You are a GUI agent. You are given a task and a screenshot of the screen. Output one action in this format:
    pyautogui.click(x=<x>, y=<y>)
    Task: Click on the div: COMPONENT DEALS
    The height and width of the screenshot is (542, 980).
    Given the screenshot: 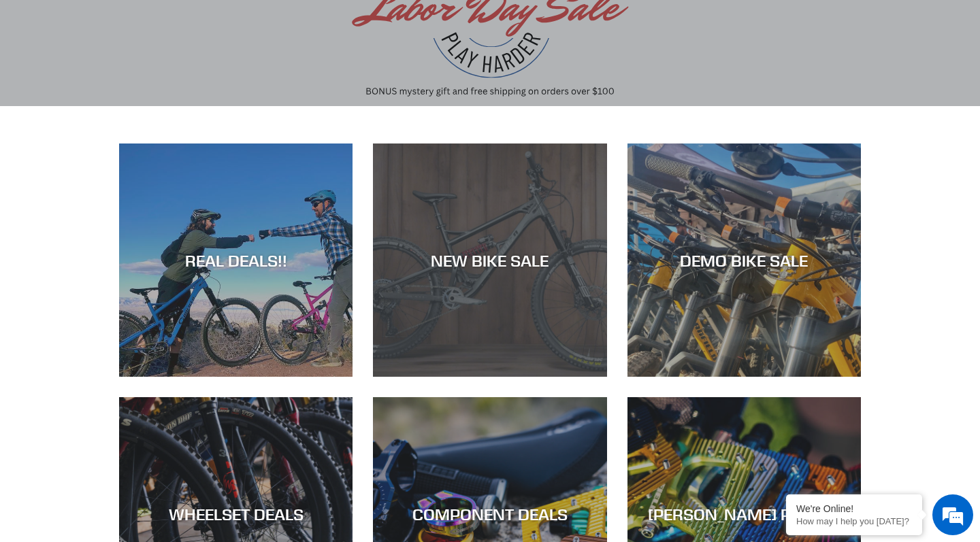 What is the action you would take?
    pyautogui.click(x=489, y=514)
    